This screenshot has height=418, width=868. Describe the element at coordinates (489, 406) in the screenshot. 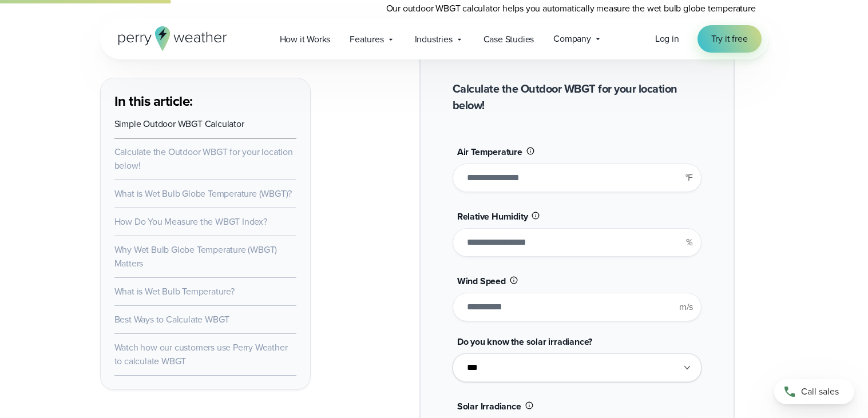

I see `span: Solar Irradiance` at that location.